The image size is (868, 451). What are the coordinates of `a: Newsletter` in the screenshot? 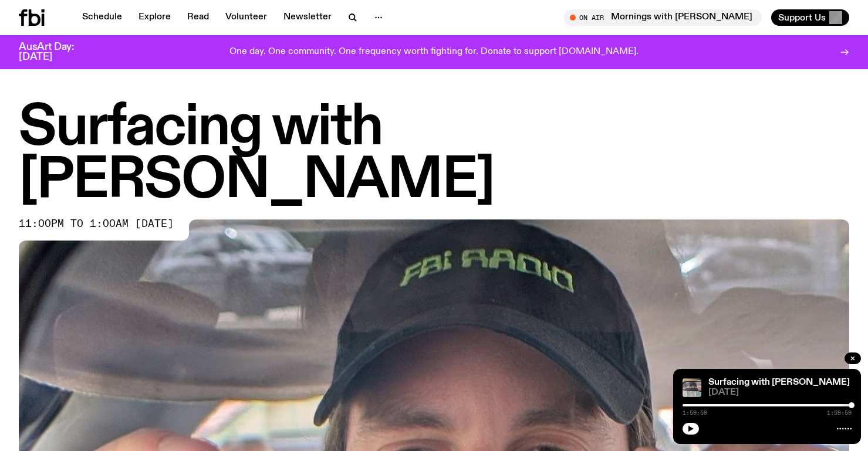 It's located at (308, 17).